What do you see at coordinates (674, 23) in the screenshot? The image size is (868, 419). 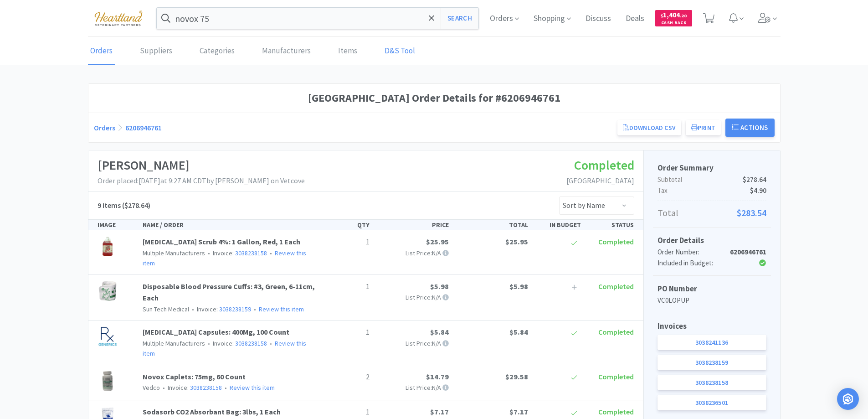 I see `span: Cash Back` at bounding box center [674, 23].